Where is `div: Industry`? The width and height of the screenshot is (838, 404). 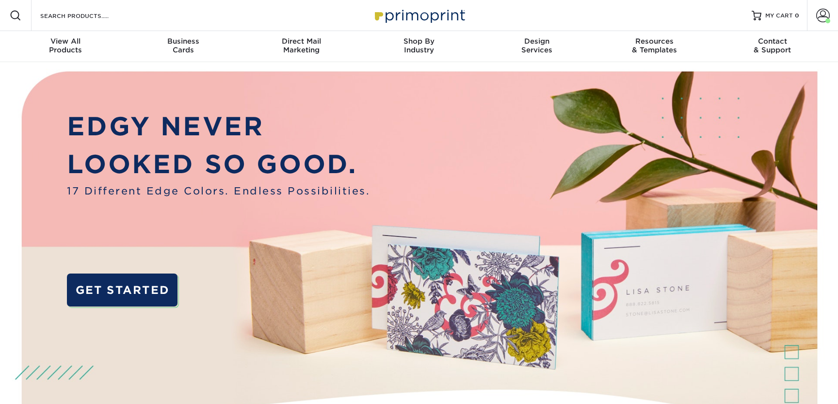 div: Industry is located at coordinates (419, 46).